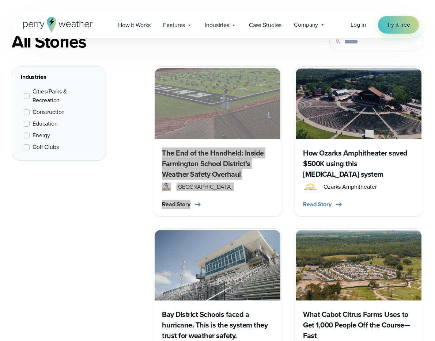  I want to click on a: Perry Weather monitoring The End of the Handheld: Inside Farmington School District’s Weather Saf..., so click(217, 141).